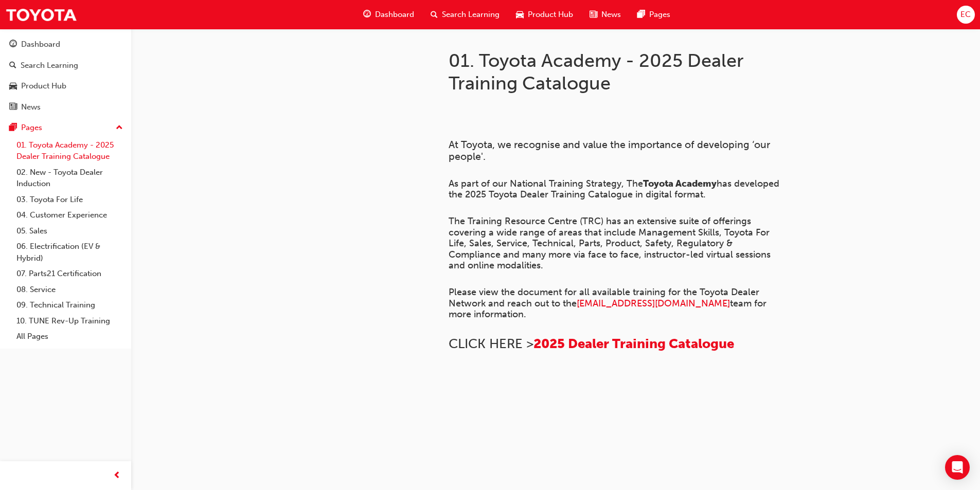  Describe the element at coordinates (660, 14) in the screenshot. I see `span: Pages` at that location.